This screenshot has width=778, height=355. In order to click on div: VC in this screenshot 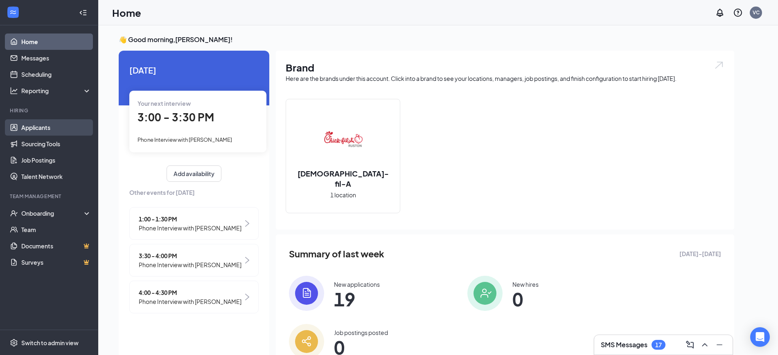, I will do `click(755, 12)`.